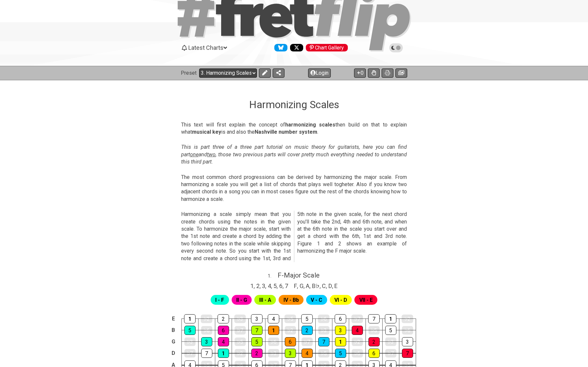  I want to click on em: This is part three of a three part tutorial on music theory for guitarists, here you can find par..., so click(294, 154).